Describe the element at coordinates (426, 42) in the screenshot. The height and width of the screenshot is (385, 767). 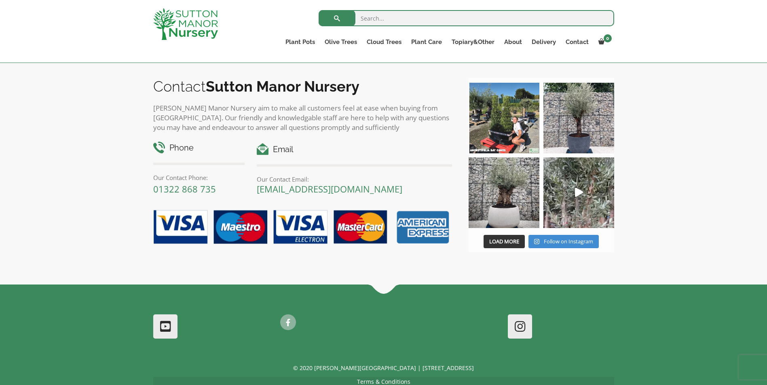
I see `a: Plant Care` at that location.